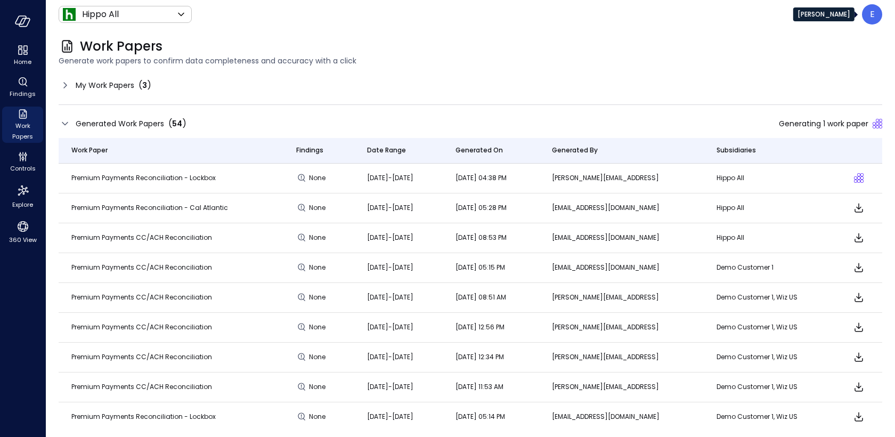 This screenshot has width=895, height=437. I want to click on span: Date Range, so click(386, 150).